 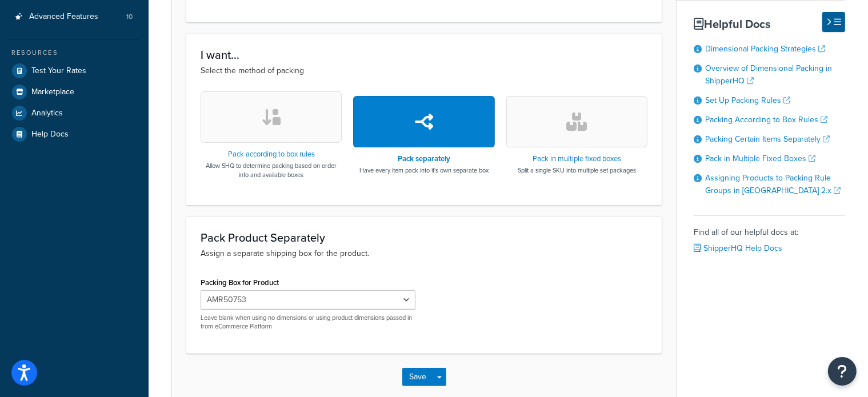 What do you see at coordinates (769, 75) in the screenshot?
I see `a: Overview of Dimensional Packing in ShipperHQ` at bounding box center [769, 75].